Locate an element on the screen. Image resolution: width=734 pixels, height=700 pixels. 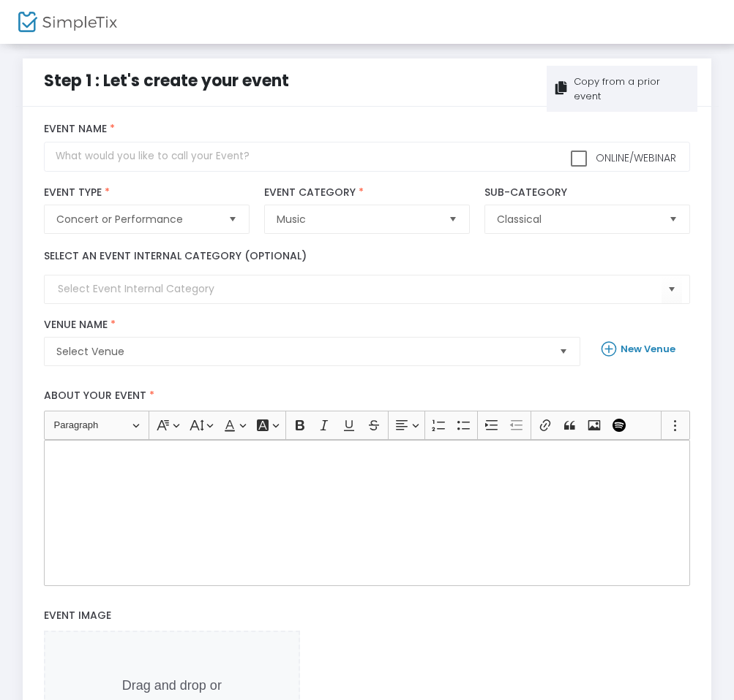
b: New Venue is located at coordinates (647, 348).